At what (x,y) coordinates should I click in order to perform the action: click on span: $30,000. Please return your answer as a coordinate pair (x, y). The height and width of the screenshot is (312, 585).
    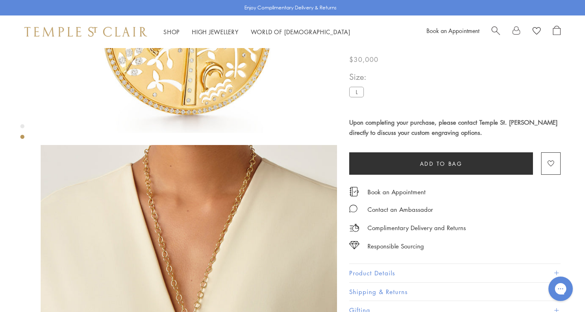
    Looking at the image, I should click on (364, 59).